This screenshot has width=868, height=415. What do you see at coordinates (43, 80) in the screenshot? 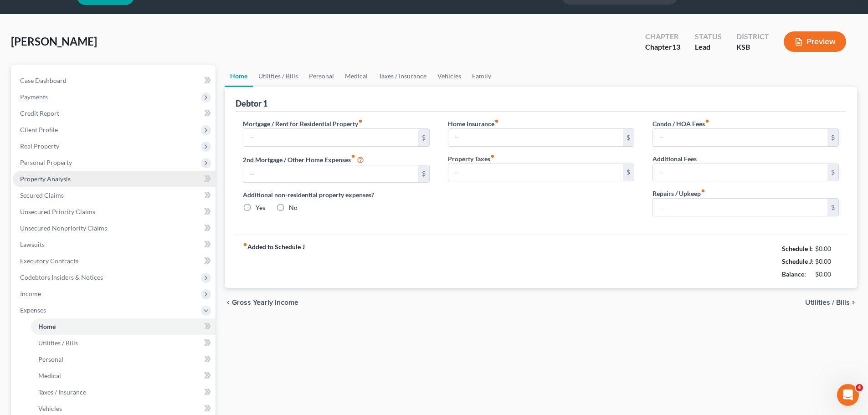
I see `span: Case Dashboard` at bounding box center [43, 80].